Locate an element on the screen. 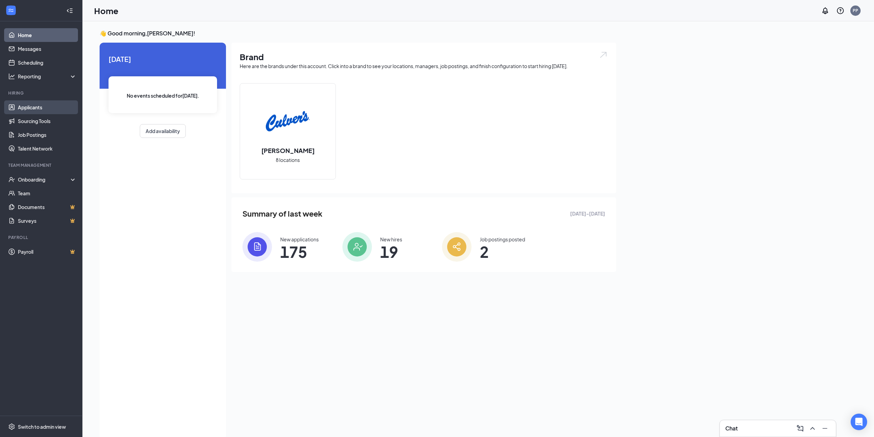 This screenshot has width=874, height=437. div: New hires is located at coordinates (391, 239).